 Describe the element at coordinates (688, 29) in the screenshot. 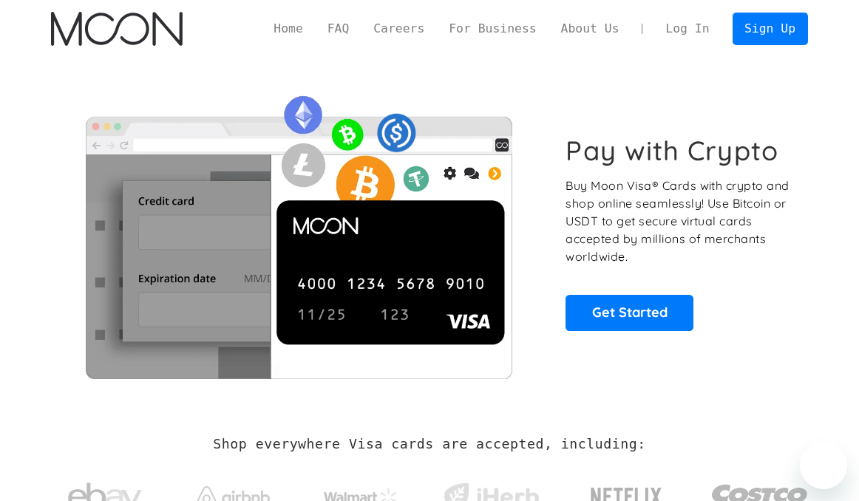

I see `a: Log In` at that location.